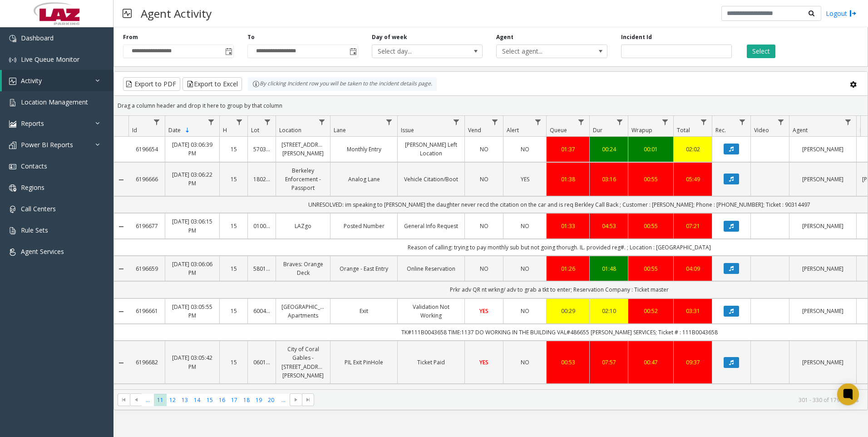  I want to click on a: Issue Filter Menu, so click(456, 122).